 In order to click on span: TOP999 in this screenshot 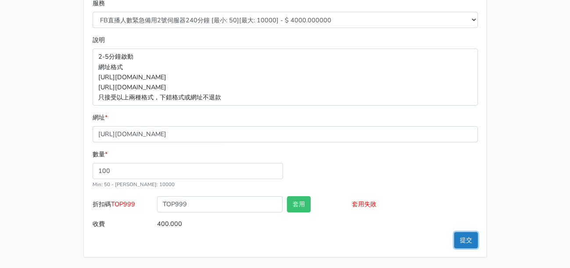, I will do `click(123, 204)`.